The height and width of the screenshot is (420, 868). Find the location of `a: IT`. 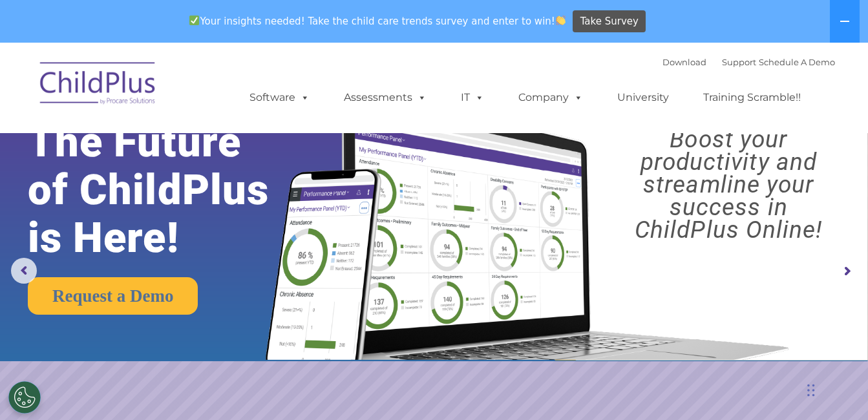

a: IT is located at coordinates (472, 98).